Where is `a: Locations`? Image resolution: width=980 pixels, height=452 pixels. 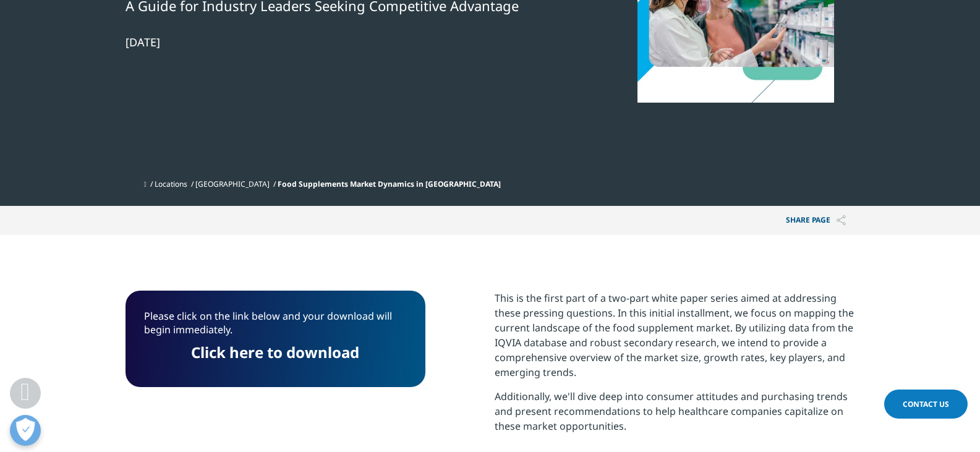 a: Locations is located at coordinates (171, 184).